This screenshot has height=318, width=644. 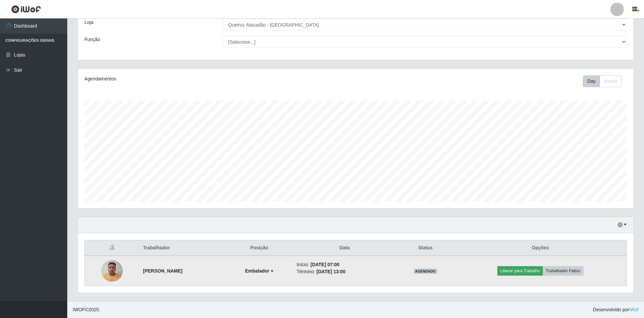 I want to click on span: AGENDADO, so click(x=425, y=271).